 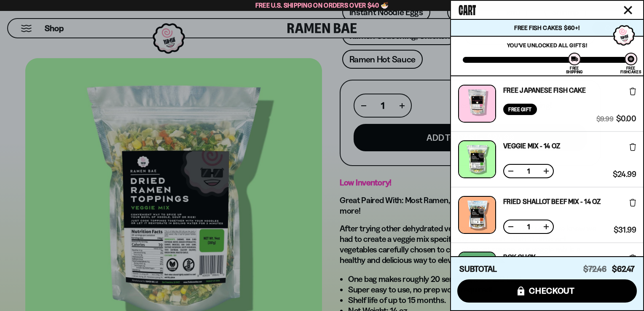 What do you see at coordinates (520, 109) in the screenshot?
I see `div: Free Gift` at bounding box center [520, 109].